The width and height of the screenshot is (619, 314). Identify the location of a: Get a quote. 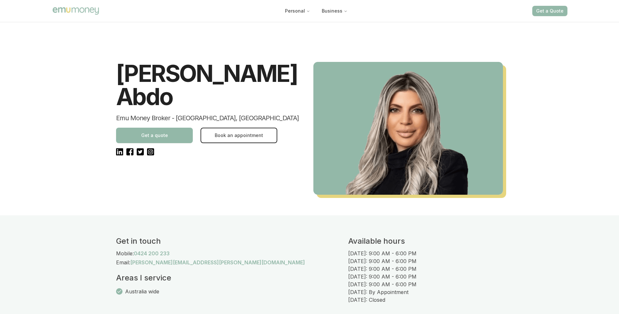
(154, 135).